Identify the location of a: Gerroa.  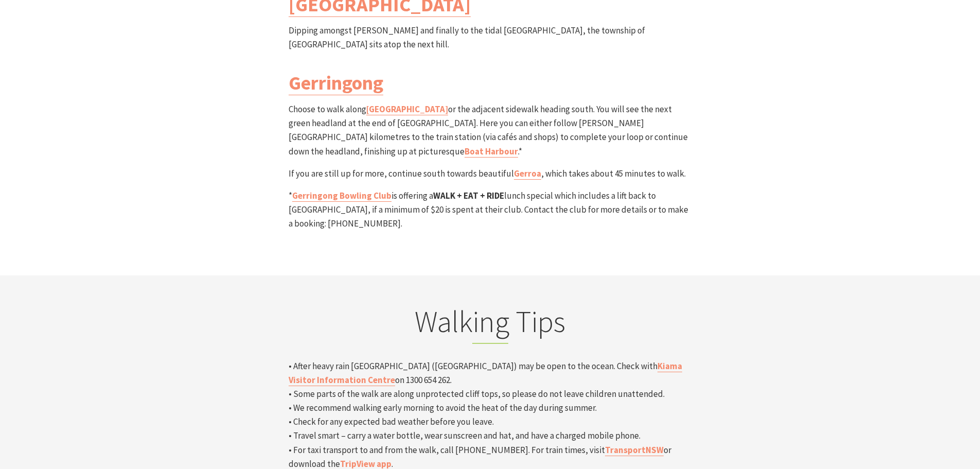
(527, 174).